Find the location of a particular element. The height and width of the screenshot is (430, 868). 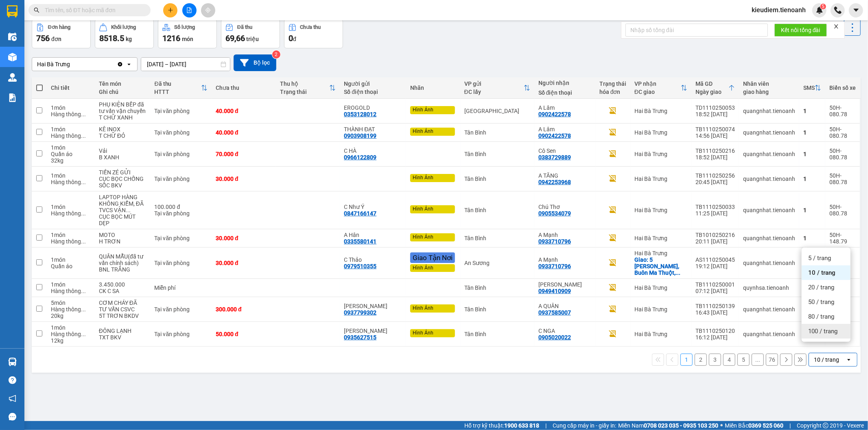

div: C HÀ is located at coordinates (372, 151).